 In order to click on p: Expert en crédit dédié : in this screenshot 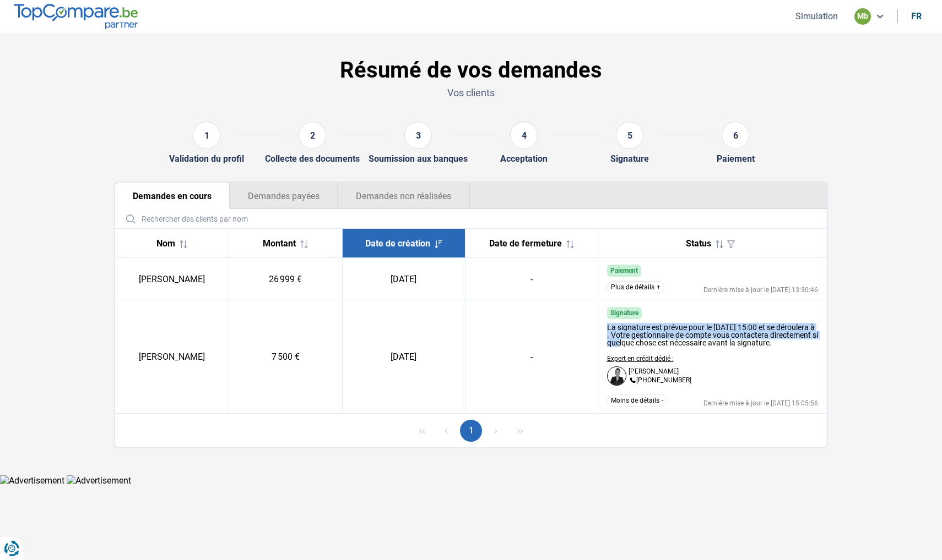, I will do `click(648, 359)`.